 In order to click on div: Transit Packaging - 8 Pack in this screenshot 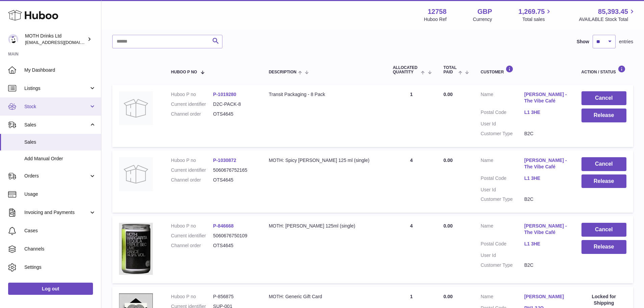, I will do `click(324, 94)`.